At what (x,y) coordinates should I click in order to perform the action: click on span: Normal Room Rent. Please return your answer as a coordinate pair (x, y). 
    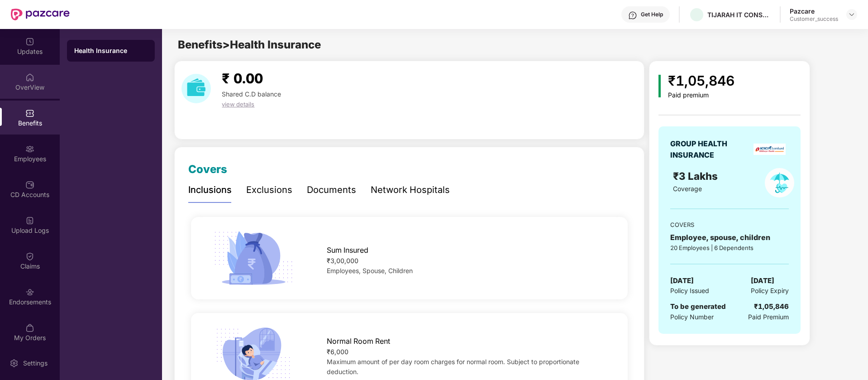
    Looking at the image, I should click on (358, 341).